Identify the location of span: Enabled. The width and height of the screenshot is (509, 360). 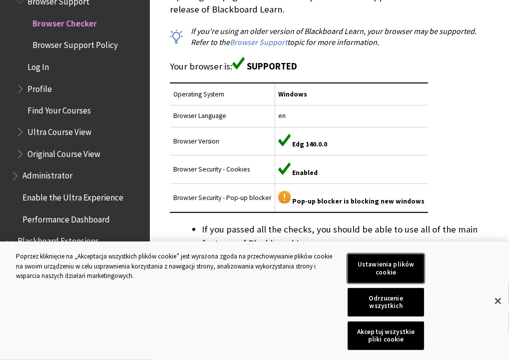
(305, 172).